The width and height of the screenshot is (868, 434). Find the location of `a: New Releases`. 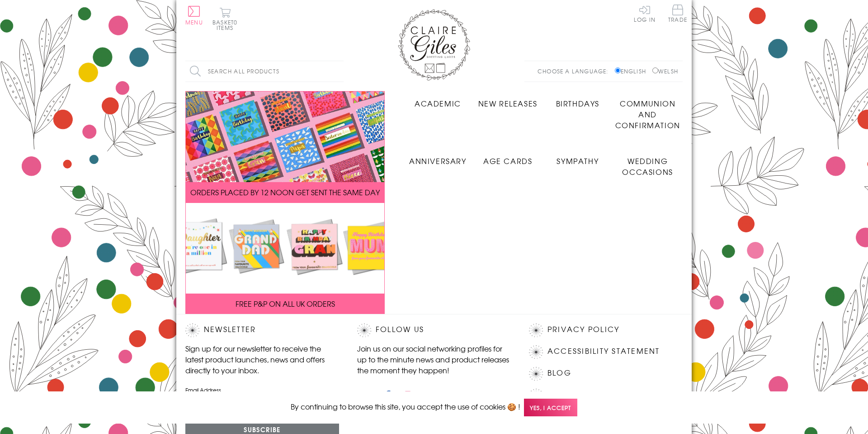

a: New Releases is located at coordinates (508, 99).